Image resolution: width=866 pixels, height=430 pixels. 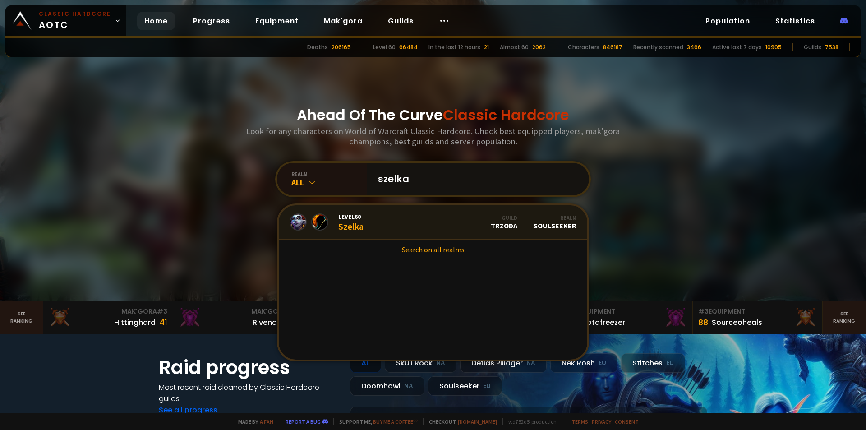 What do you see at coordinates (773, 47) in the screenshot?
I see `div: 10905` at bounding box center [773, 47].